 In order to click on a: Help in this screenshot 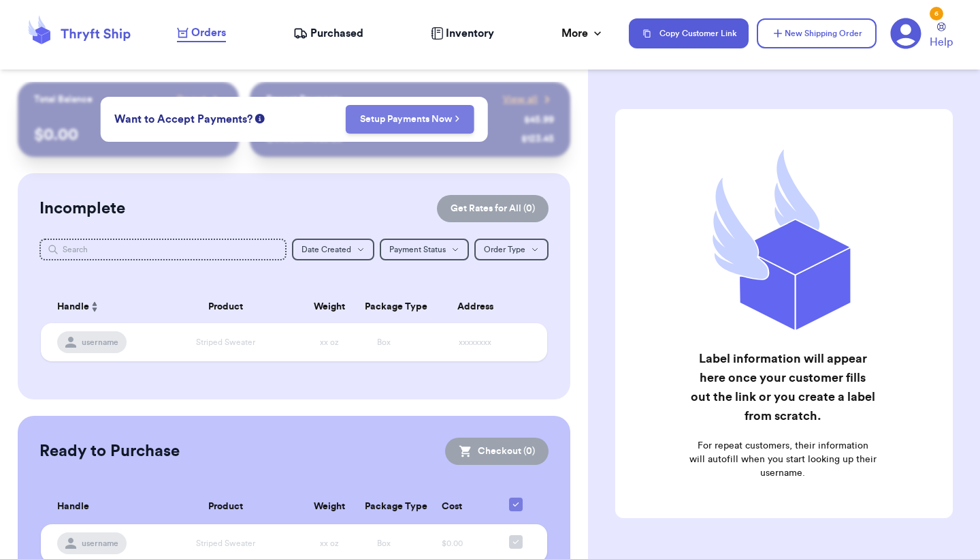, I will do `click(942, 36)`.